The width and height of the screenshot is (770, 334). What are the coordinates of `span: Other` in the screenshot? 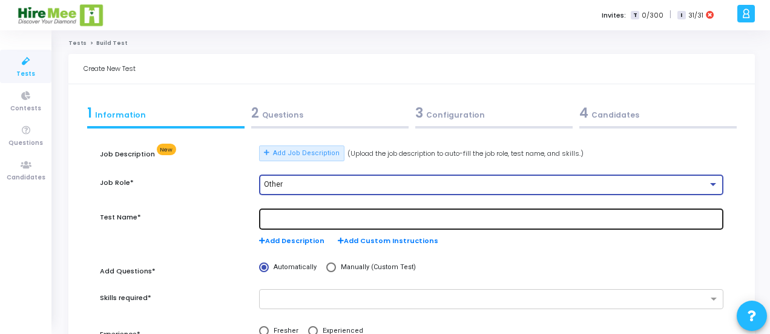 It's located at (273, 184).